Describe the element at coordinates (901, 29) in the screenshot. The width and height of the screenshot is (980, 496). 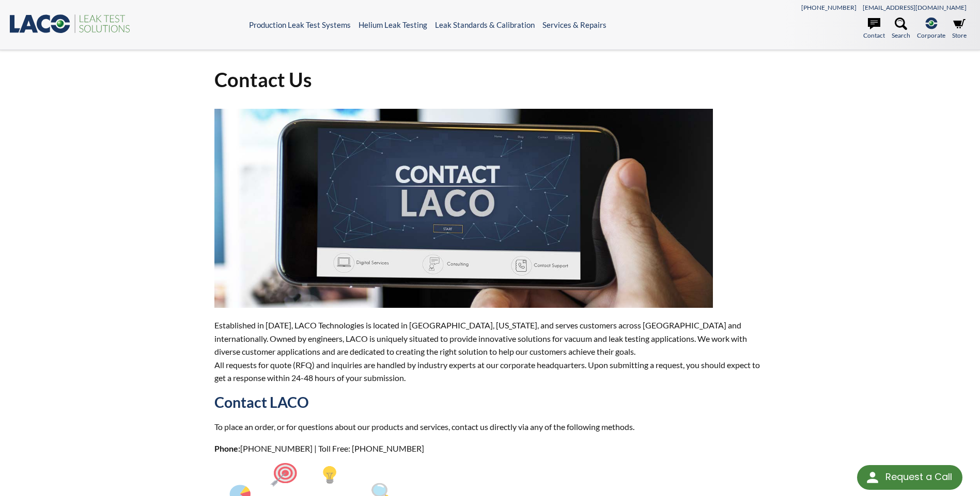
I see `a: Search` at that location.